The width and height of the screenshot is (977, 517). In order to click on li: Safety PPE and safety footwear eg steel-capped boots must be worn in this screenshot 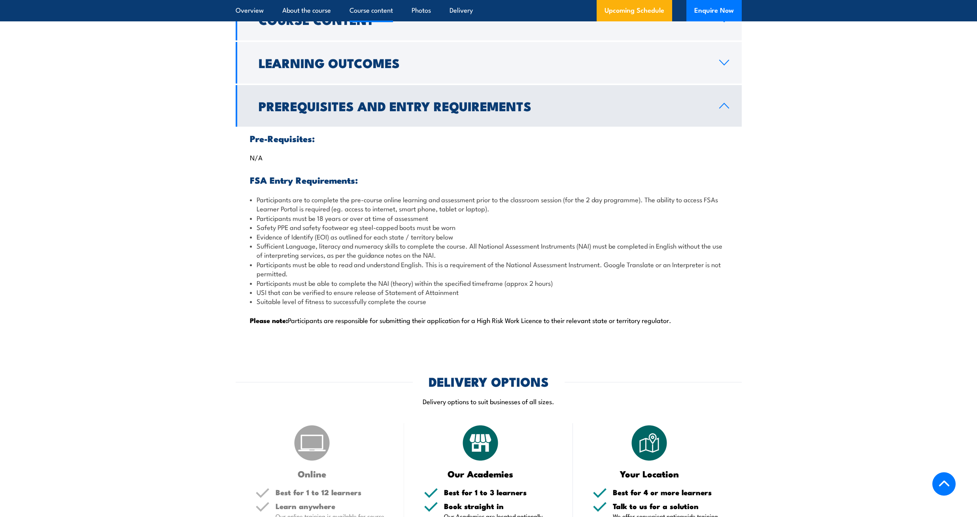, I will do `click(489, 227)`.